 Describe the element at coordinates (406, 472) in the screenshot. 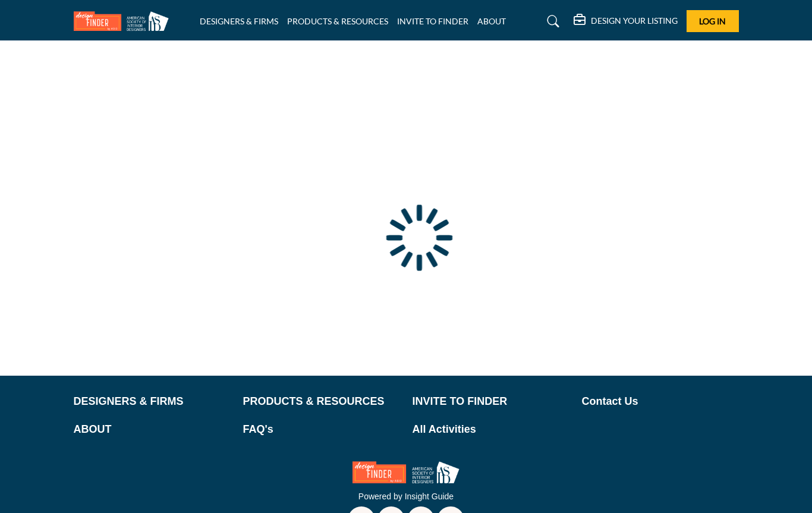

I see `img: No Site Logo` at that location.